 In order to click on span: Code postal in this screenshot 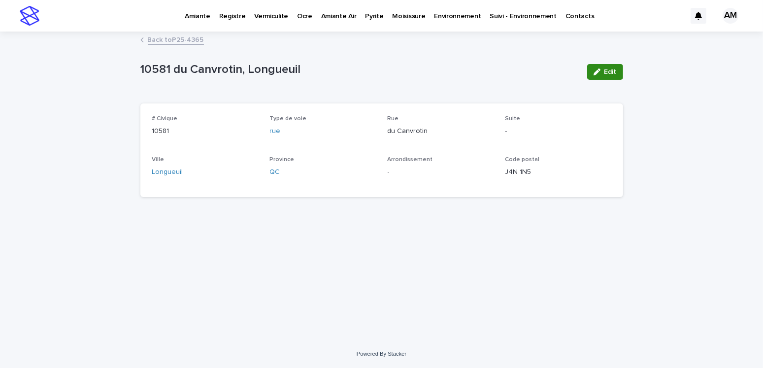, I will do `click(522, 160)`.